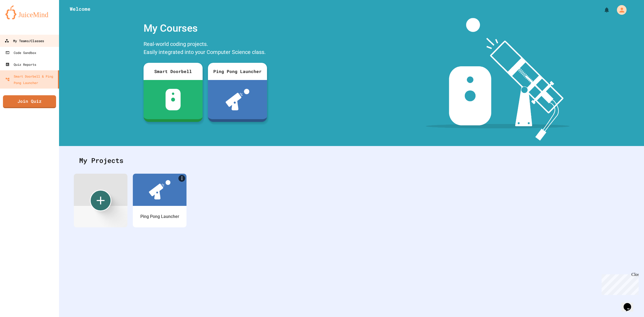 This screenshot has width=644, height=317. I want to click on div: My Projects, so click(352, 160).